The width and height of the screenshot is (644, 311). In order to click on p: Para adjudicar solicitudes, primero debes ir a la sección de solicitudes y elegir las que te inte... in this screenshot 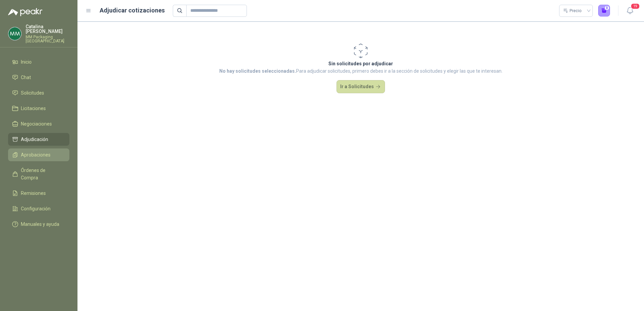, I will do `click(361, 71)`.